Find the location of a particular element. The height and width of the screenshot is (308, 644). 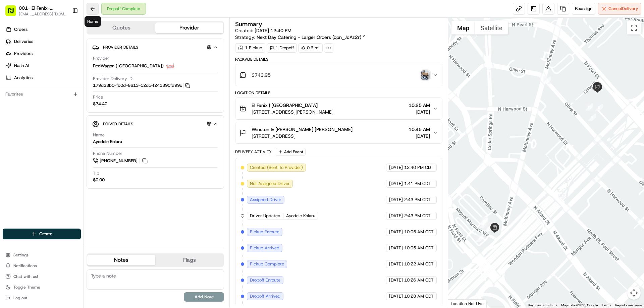

span: Created (Sent To Provider) is located at coordinates (276, 168).